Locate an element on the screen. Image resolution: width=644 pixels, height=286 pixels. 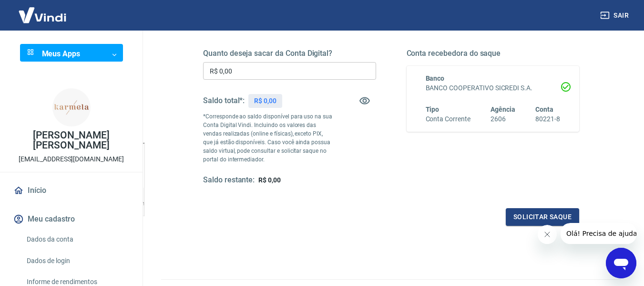
a: Início is located at coordinates (71, 190).